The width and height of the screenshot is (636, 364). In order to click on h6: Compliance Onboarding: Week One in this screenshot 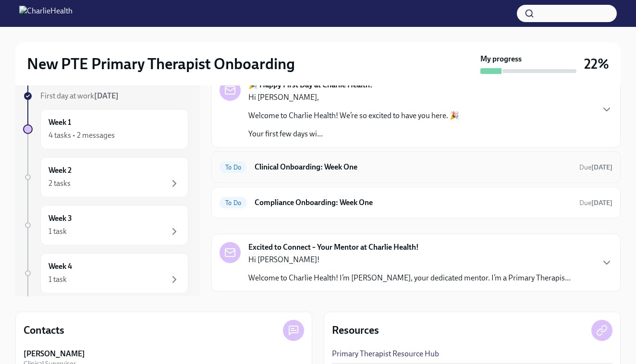, I will do `click(413, 203)`.